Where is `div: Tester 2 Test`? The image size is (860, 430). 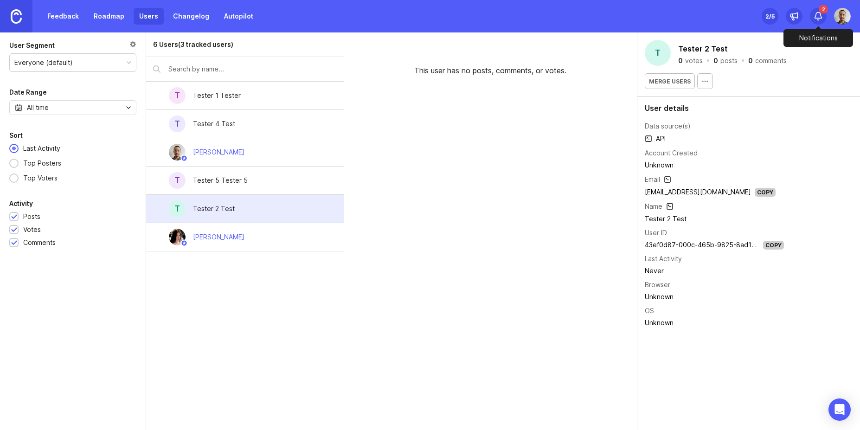 div: Tester 2 Test is located at coordinates (214, 209).